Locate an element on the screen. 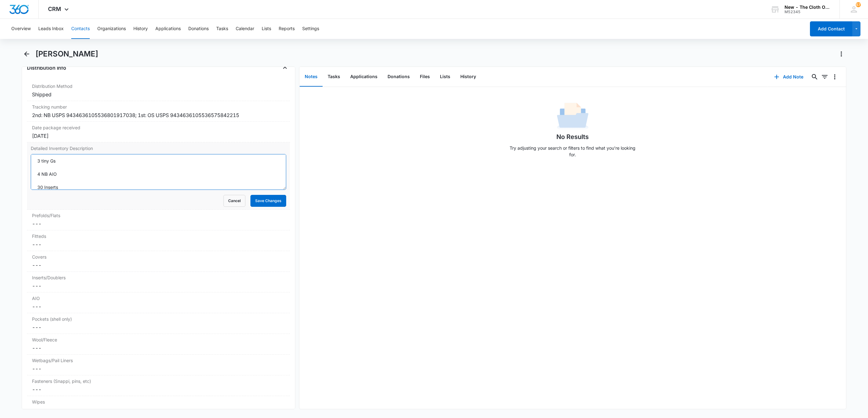  button: Settings is located at coordinates (311, 29).